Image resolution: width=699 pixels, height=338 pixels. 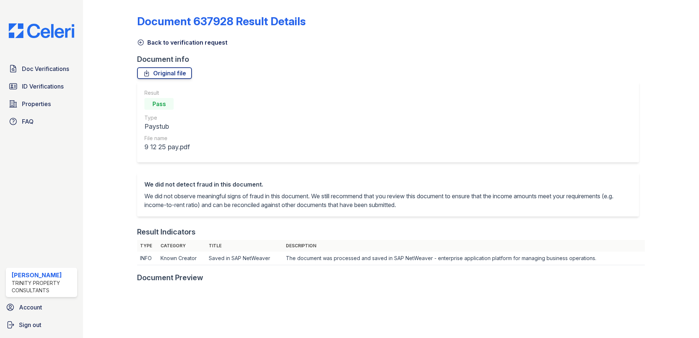 What do you see at coordinates (244, 246) in the screenshot?
I see `th: Title` at bounding box center [244, 246].